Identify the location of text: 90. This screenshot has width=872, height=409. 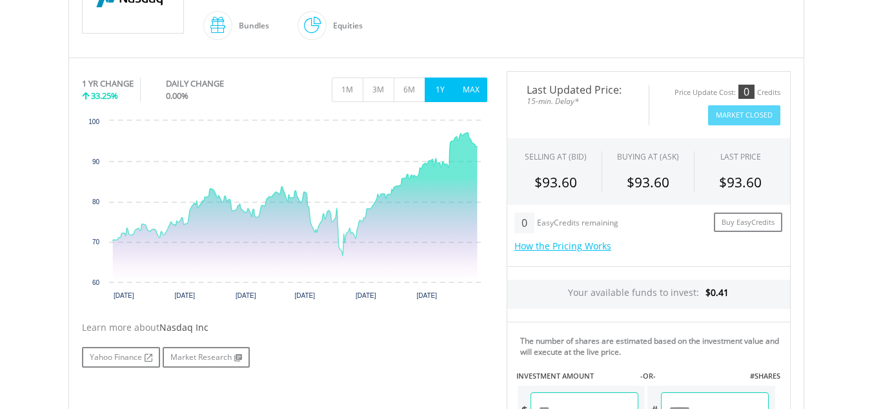
(96, 161).